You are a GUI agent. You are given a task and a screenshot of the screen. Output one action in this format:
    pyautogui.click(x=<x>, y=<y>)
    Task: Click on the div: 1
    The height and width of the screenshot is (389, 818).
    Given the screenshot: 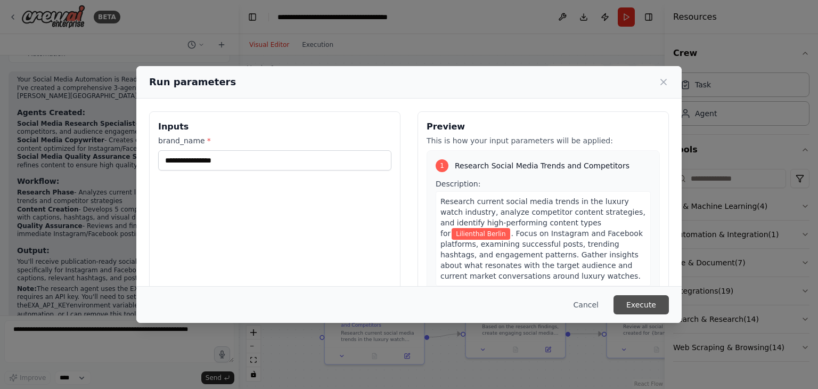 What is the action you would take?
    pyautogui.click(x=442, y=166)
    